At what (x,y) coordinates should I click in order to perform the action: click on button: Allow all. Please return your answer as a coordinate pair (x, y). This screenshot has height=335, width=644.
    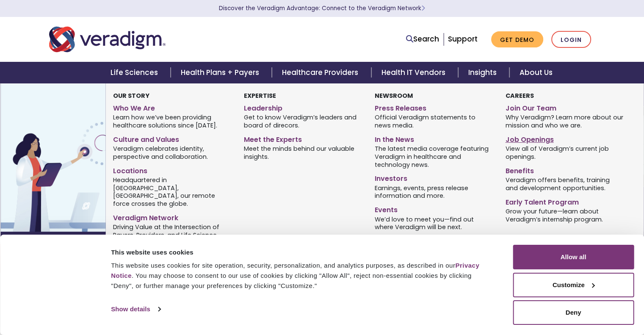
    Looking at the image, I should click on (573, 257).